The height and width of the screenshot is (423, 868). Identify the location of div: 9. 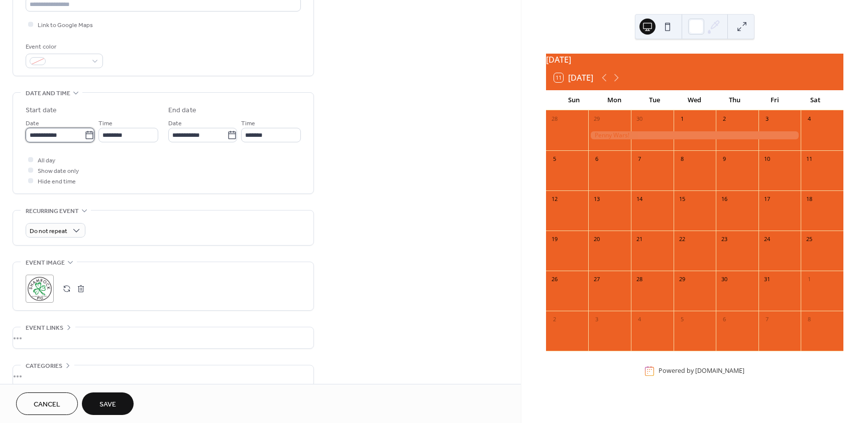
(724, 160).